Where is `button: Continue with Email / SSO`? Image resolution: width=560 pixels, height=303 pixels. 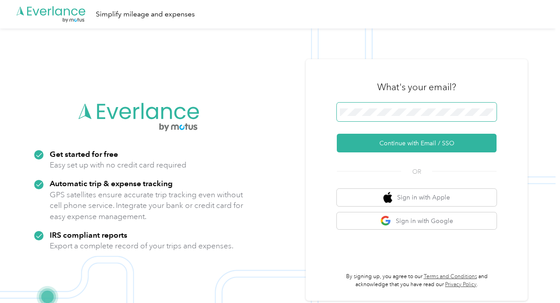 button: Continue with Email / SSO is located at coordinates (417, 143).